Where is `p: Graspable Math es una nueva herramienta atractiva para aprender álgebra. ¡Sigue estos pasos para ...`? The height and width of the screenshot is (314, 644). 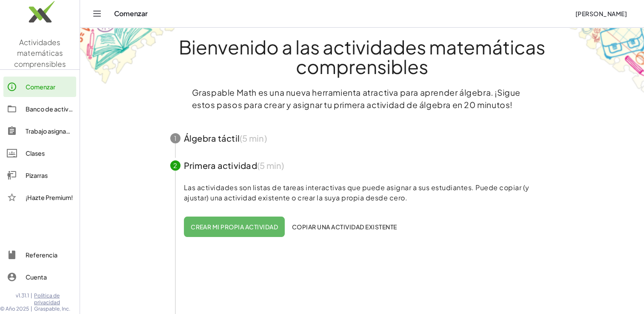
p: Graspable Math es una nueva herramienta atractiva para aprender álgebra. ¡Sigue estos pasos para ... is located at coordinates (362, 99).